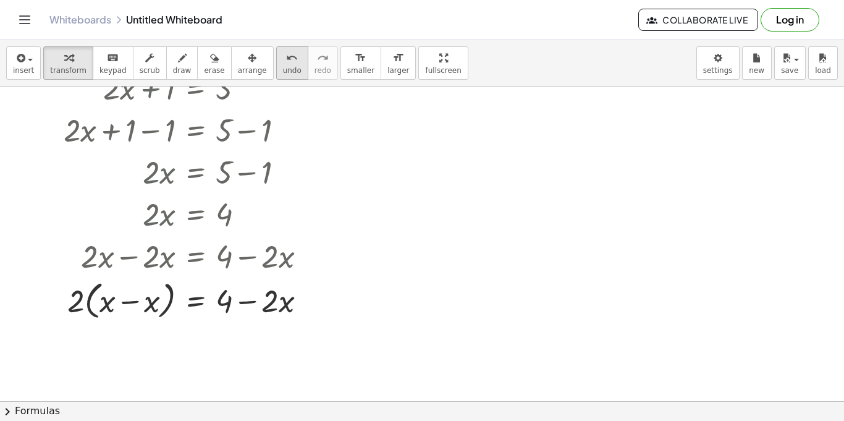  I want to click on span: erase, so click(214, 70).